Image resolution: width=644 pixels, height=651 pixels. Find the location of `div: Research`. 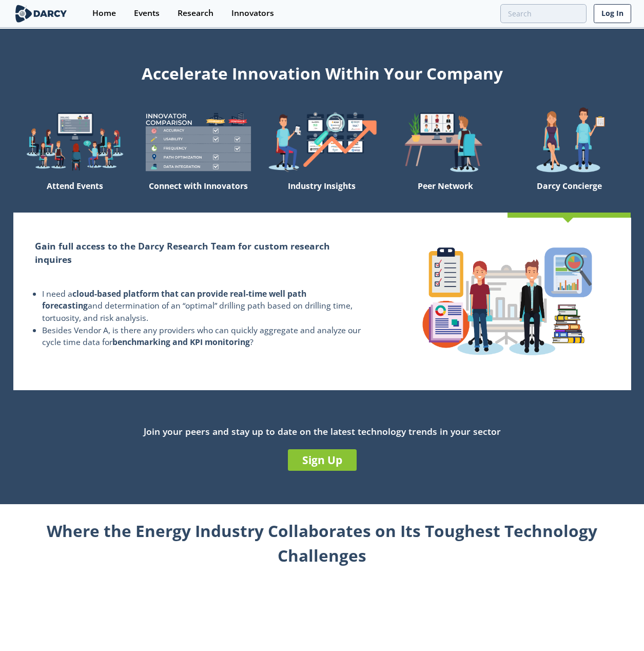

div: Research is located at coordinates (196, 13).